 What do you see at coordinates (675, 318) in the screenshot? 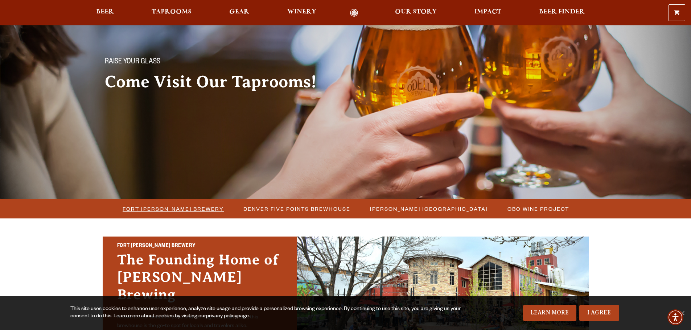
I see `div: Accessibility Menu` at bounding box center [675, 318].